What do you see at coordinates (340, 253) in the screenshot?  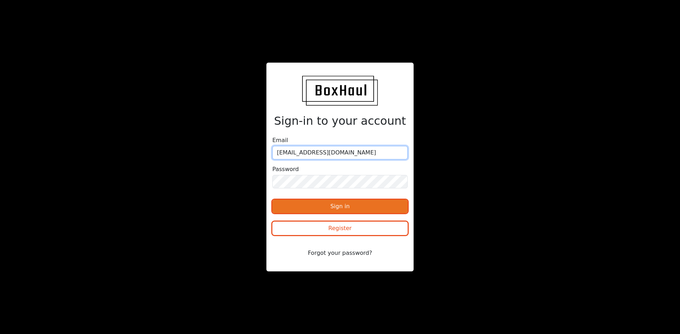 I see `a: Forgot your password?` at bounding box center [340, 253].